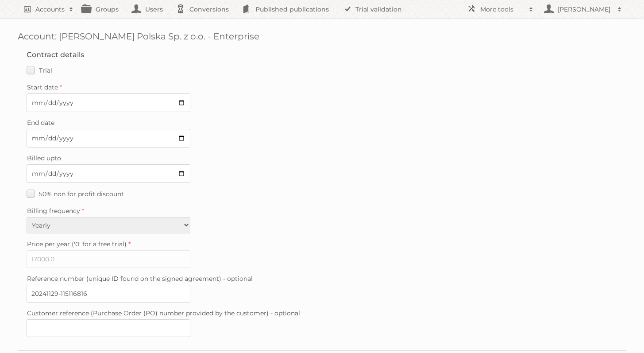 Image resolution: width=644 pixels, height=353 pixels. I want to click on span: Price per year ('0' for a free trial), so click(77, 244).